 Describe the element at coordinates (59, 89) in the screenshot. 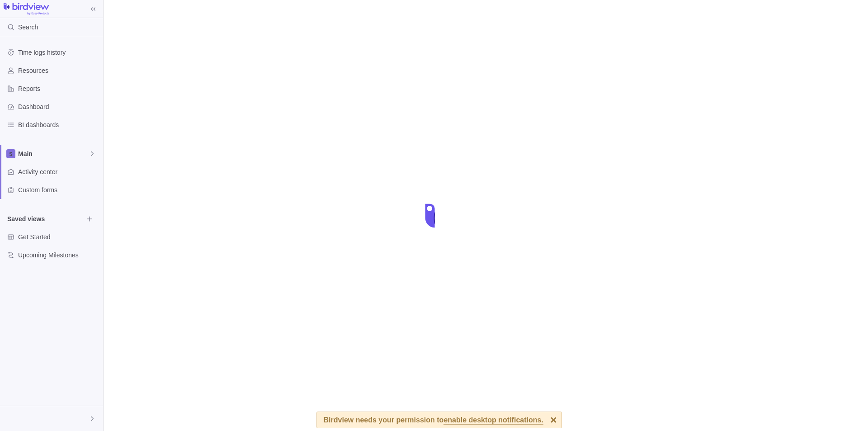

I see `span: Reports` at that location.